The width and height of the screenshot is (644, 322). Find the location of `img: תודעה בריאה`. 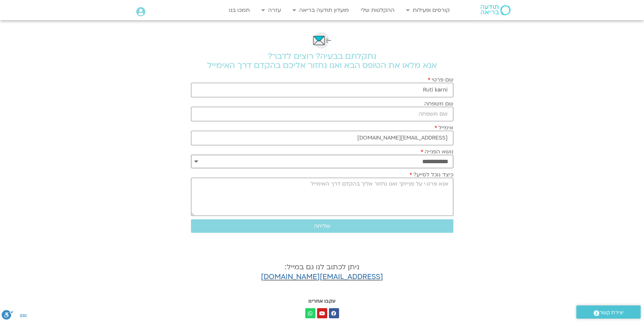

img: תודעה בריאה is located at coordinates (496, 10).